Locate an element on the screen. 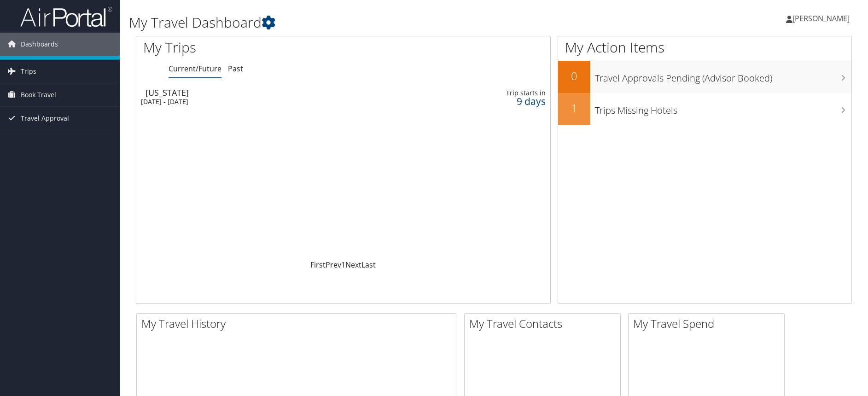 The width and height of the screenshot is (868, 396). span: Dashboards is located at coordinates (39, 44).